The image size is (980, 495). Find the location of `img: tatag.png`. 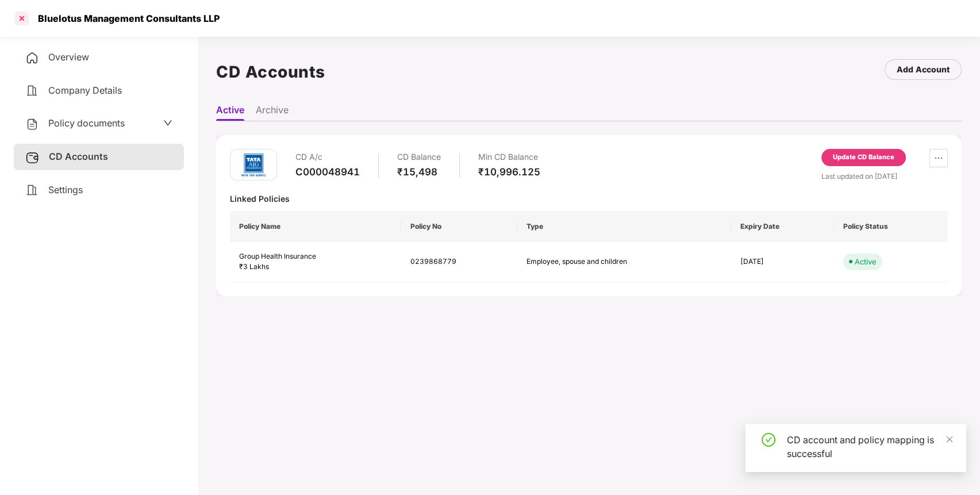

img: tatag.png is located at coordinates (253, 165).